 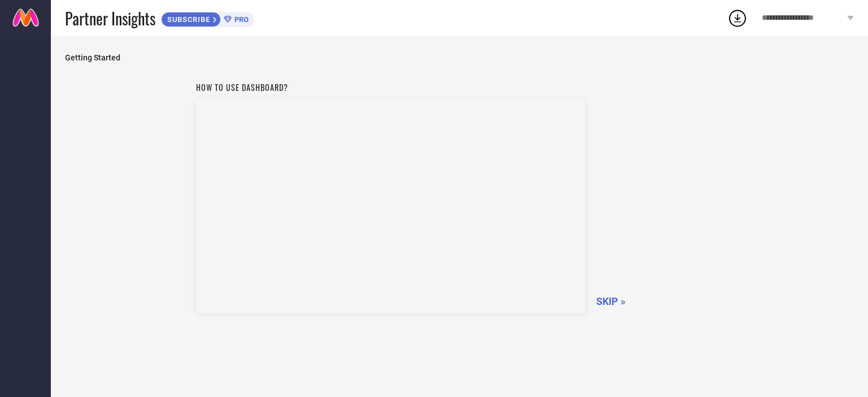 I want to click on div: Open download list, so click(x=737, y=18).